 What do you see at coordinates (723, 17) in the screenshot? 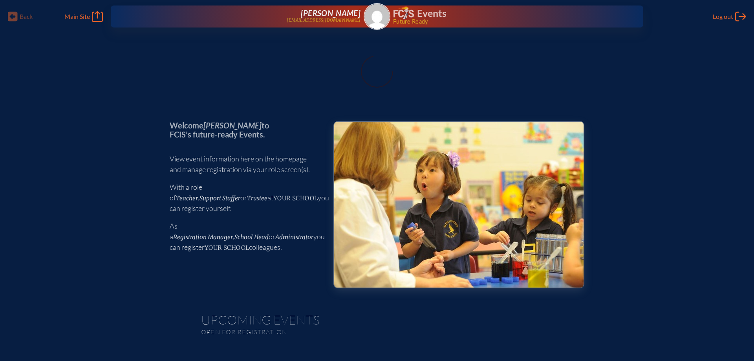
I see `span: Log out` at bounding box center [723, 17].